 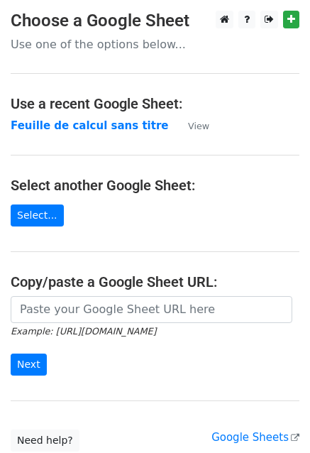 I want to click on input: Paste your Google Sheet URL here, so click(x=151, y=310).